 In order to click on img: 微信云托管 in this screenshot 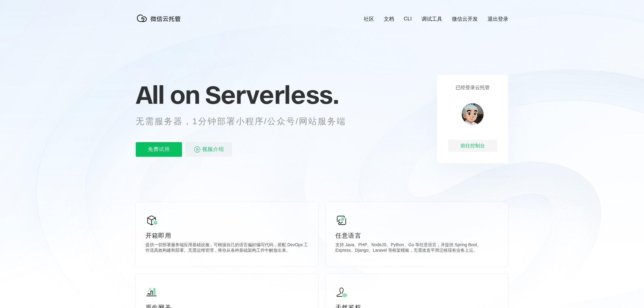, I will do `click(160, 19)`.